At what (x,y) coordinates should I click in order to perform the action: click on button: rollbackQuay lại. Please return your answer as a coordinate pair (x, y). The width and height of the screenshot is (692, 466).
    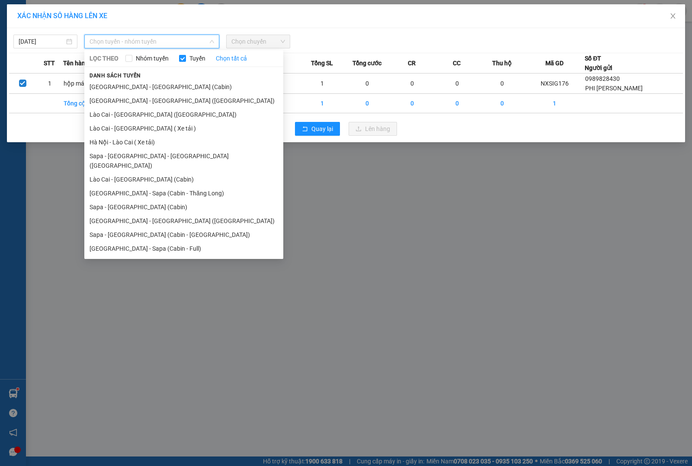
    Looking at the image, I should click on (317, 129).